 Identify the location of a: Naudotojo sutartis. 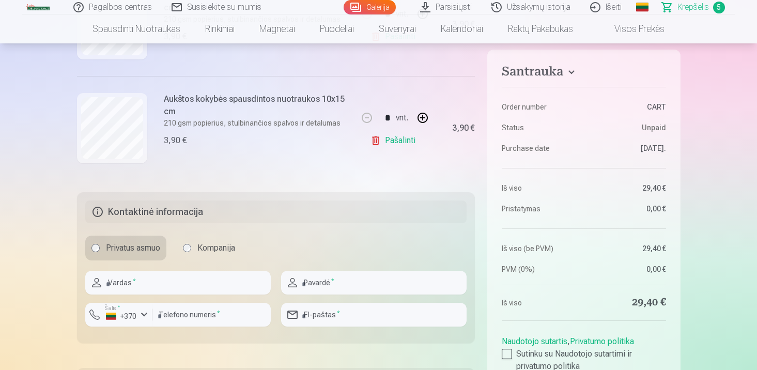
(535, 341).